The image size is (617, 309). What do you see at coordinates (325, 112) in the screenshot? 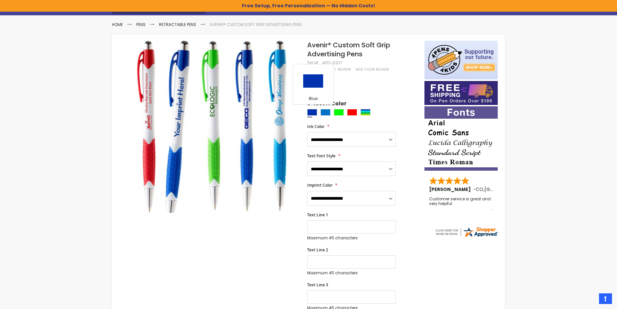
I see `div: Blue Light` at bounding box center [325, 112].